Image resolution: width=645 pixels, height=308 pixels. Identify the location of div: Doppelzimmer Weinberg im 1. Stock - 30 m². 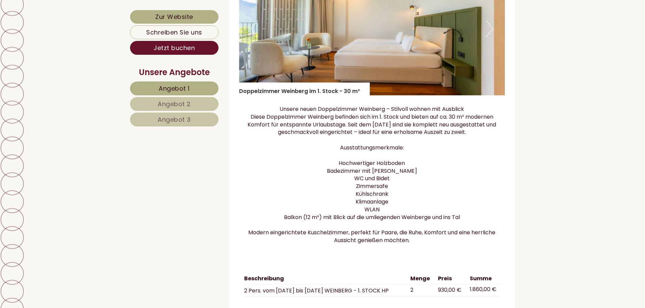
(304, 89).